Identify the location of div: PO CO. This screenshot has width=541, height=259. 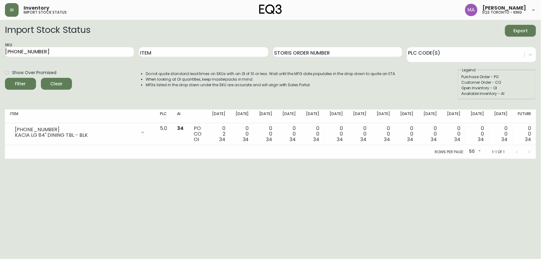
(198, 134).